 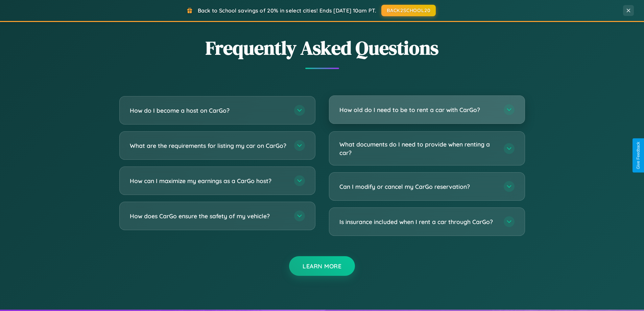 What do you see at coordinates (418, 148) in the screenshot?
I see `h3: What documents do I need to provide when renting a car?` at bounding box center [418, 148].